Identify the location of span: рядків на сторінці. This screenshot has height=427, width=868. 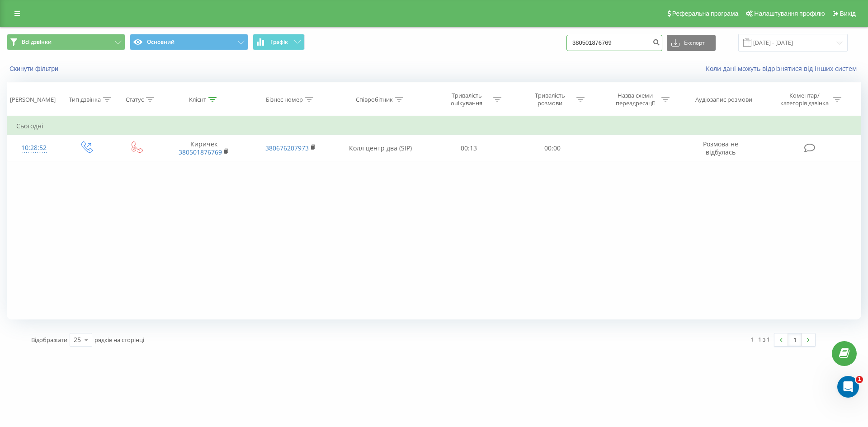
(119, 340).